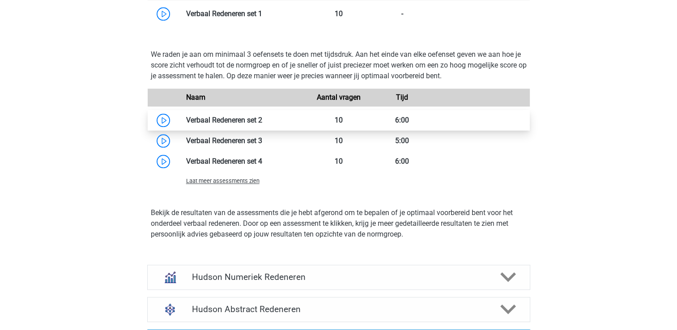  What do you see at coordinates (170, 278) in the screenshot?
I see `img: numeriek redeneren` at bounding box center [170, 278].